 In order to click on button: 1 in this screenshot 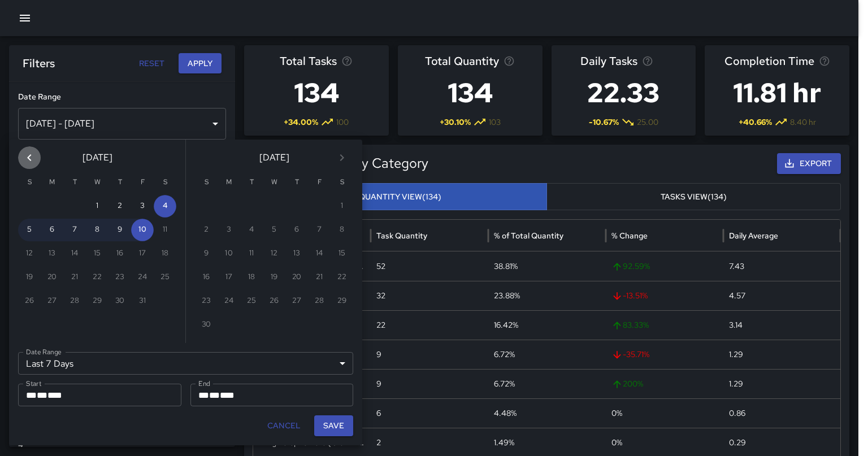, I will do `click(97, 206)`.